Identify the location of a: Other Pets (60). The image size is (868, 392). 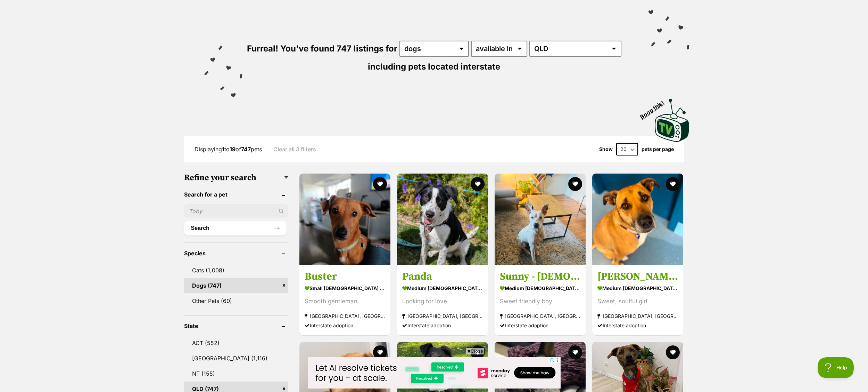
(236, 301).